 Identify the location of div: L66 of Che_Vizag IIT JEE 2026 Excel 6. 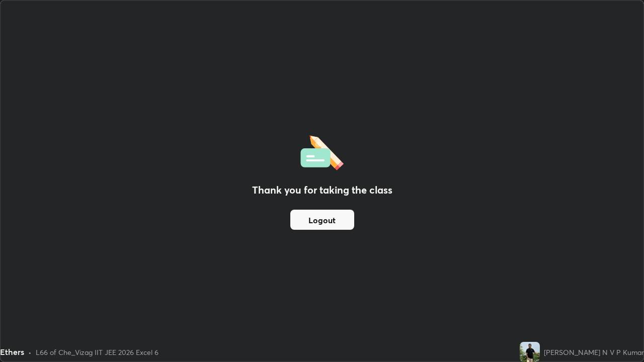
(97, 352).